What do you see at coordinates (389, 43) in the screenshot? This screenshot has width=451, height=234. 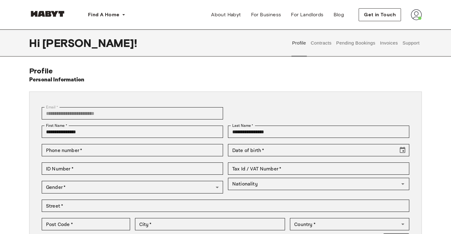 I see `button: Invoices` at bounding box center [389, 43].